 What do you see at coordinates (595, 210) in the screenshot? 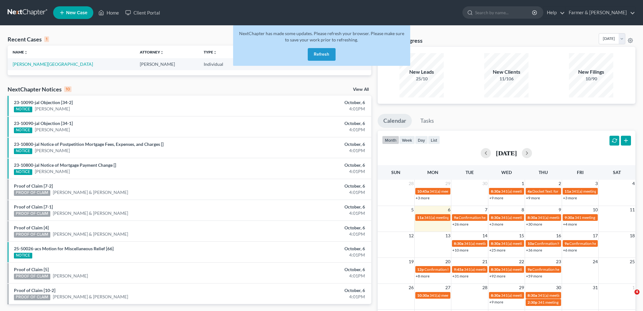
I see `span: 10` at bounding box center [595, 210].